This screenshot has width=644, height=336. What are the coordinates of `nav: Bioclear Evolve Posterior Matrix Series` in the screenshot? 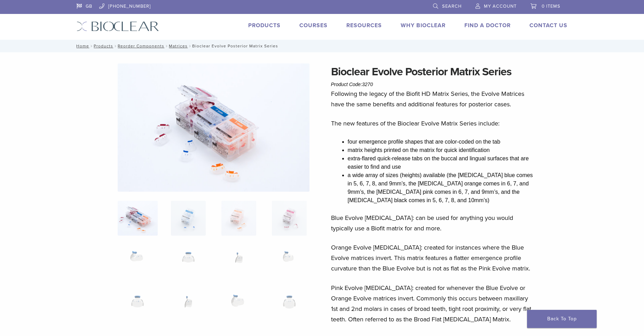 It's located at (322, 46).